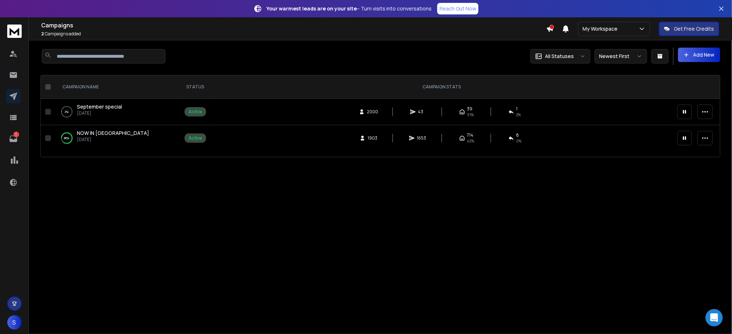 This screenshot has width=732, height=334. I want to click on button: S, so click(14, 323).